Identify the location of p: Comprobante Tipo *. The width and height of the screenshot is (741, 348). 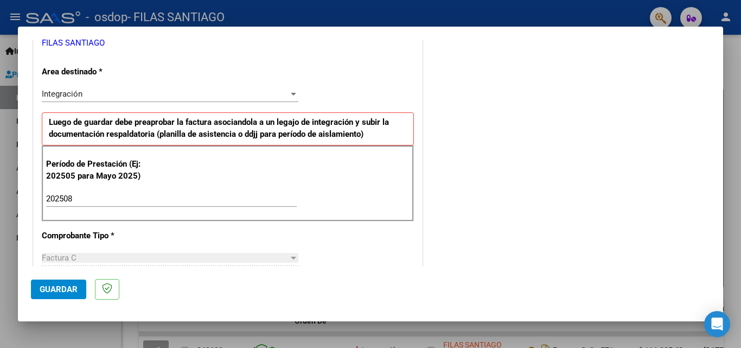
(98, 235).